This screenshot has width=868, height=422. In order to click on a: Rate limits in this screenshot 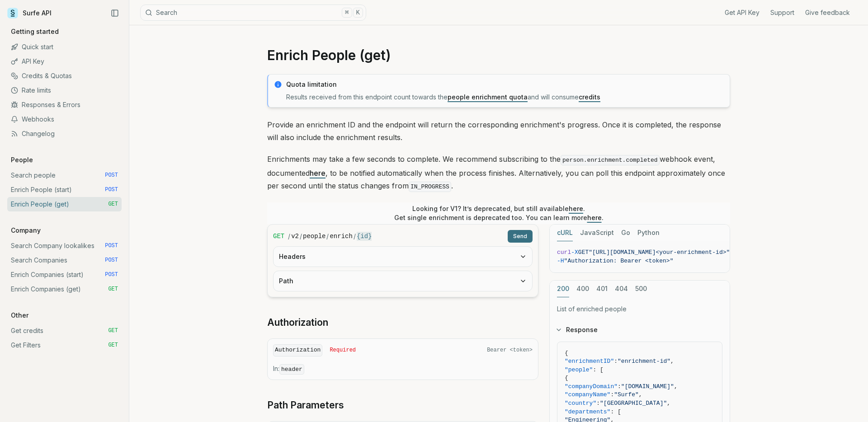, I will do `click(64, 91)`.